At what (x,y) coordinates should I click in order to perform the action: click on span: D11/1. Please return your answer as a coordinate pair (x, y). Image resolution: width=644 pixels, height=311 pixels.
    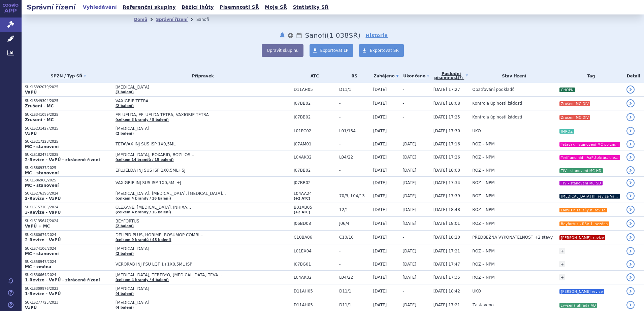
    Looking at the image, I should click on (354, 291).